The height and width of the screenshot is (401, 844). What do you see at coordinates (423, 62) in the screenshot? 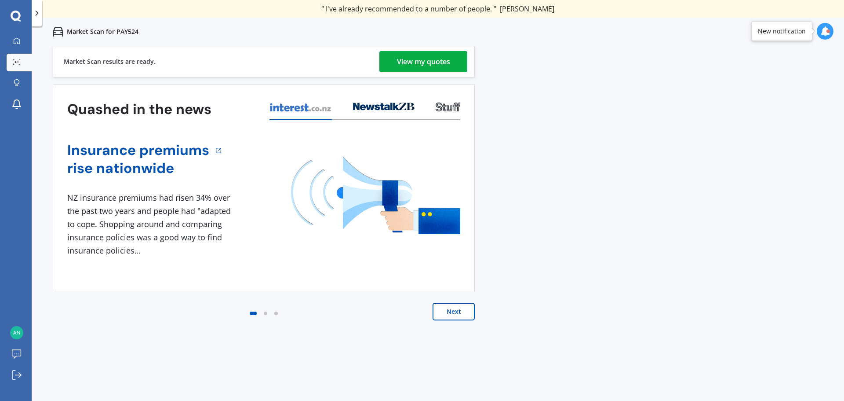
I see `a: View my quotes` at bounding box center [423, 62].